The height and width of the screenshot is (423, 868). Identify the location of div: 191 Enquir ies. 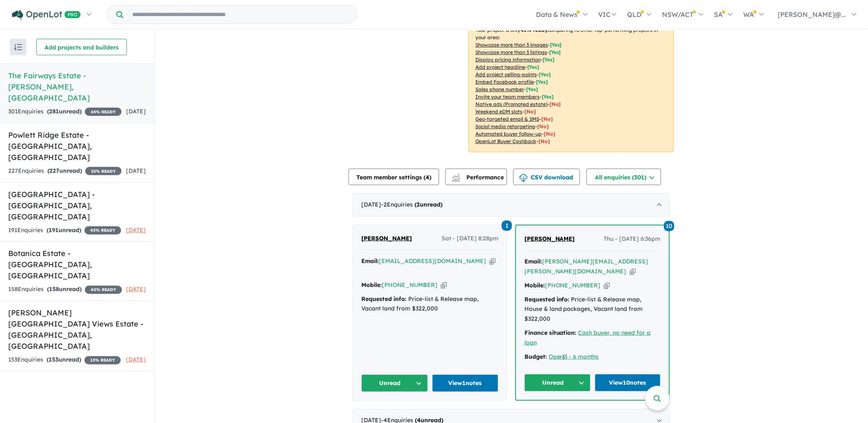
(64, 230).